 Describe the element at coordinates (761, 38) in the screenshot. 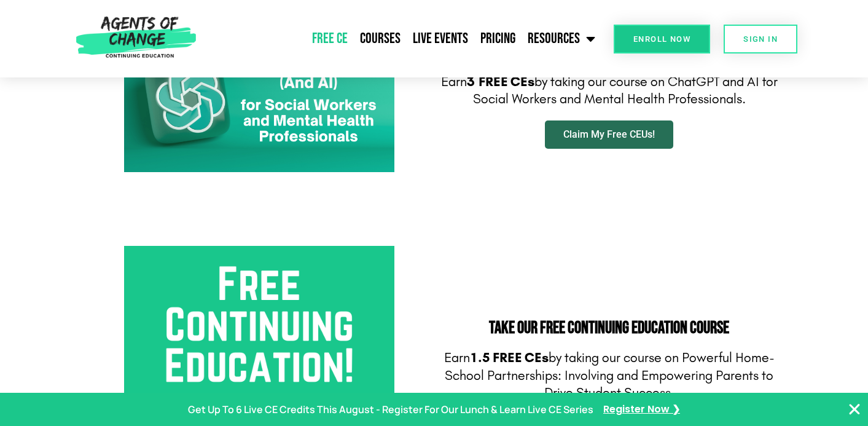

I see `span: SIGN IN` at that location.